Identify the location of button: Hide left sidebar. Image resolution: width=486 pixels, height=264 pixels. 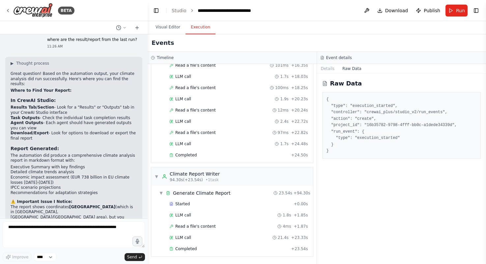
(156, 11).